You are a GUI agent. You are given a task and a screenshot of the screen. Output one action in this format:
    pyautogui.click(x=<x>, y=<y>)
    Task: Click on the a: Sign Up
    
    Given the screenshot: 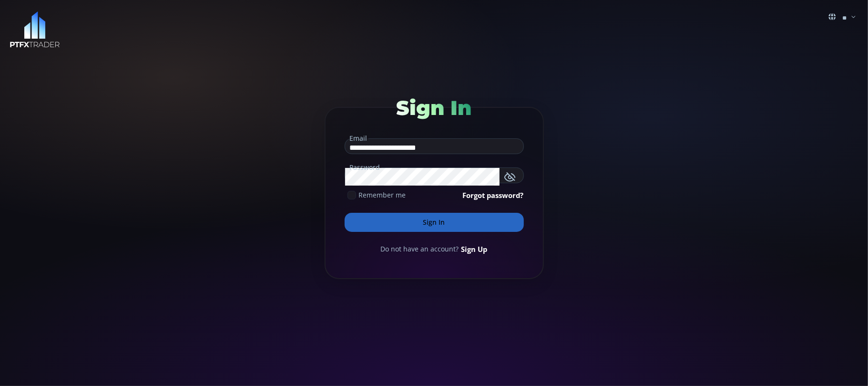 What is the action you would take?
    pyautogui.click(x=474, y=249)
    